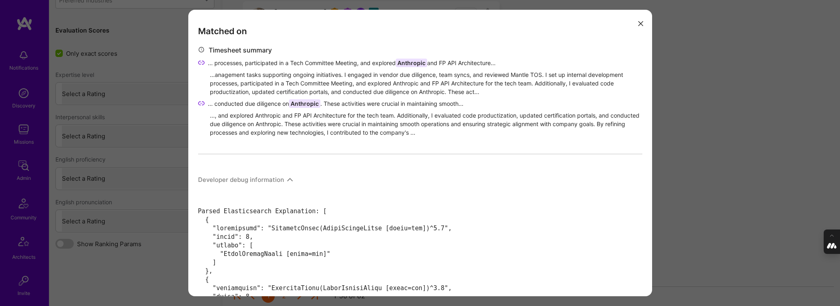  What do you see at coordinates (426, 83) in the screenshot?
I see `div: ...anagement tasks supporting ongoing initiatives. I engaged in vendor due diligence, team syncs,...` at bounding box center [426, 83].